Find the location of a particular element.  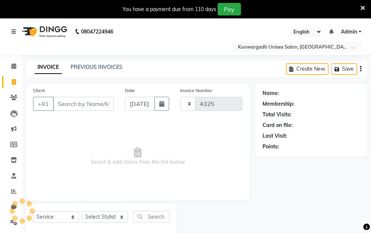

label: Invoice Number is located at coordinates (196, 90).